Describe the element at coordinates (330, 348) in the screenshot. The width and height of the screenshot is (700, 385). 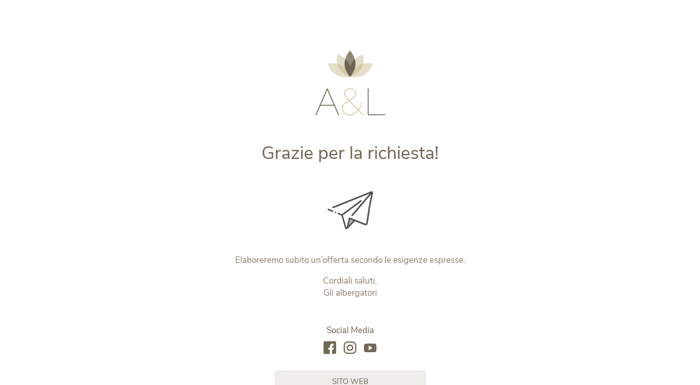
I see `a: facebook` at that location.